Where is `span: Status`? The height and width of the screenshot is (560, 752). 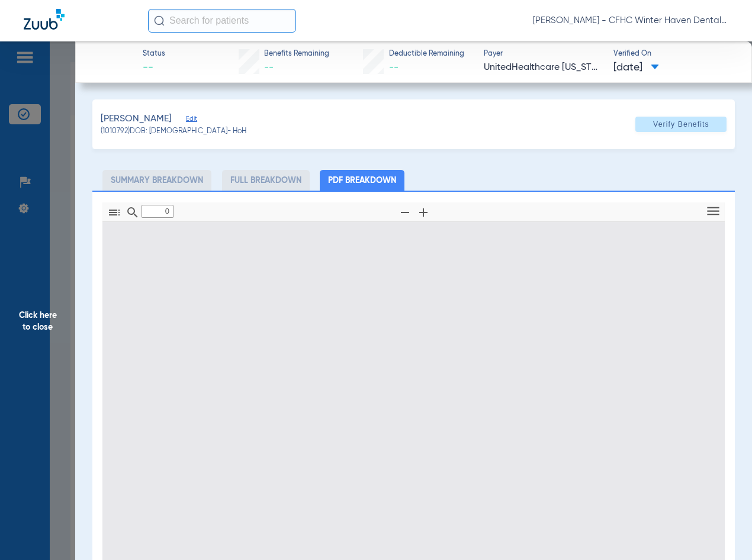
span: Status is located at coordinates (154, 54).